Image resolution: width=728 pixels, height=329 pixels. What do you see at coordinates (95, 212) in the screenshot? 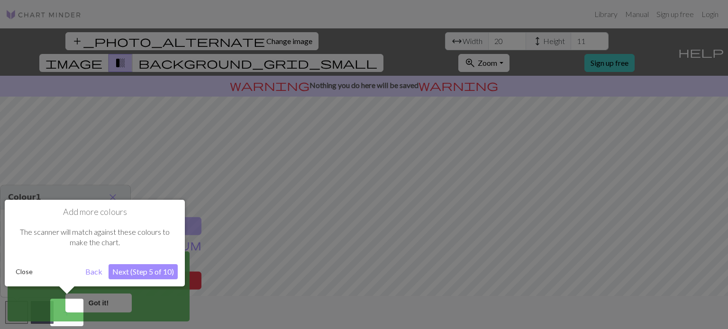
I see `h1: Add more colours` at bounding box center [95, 212].